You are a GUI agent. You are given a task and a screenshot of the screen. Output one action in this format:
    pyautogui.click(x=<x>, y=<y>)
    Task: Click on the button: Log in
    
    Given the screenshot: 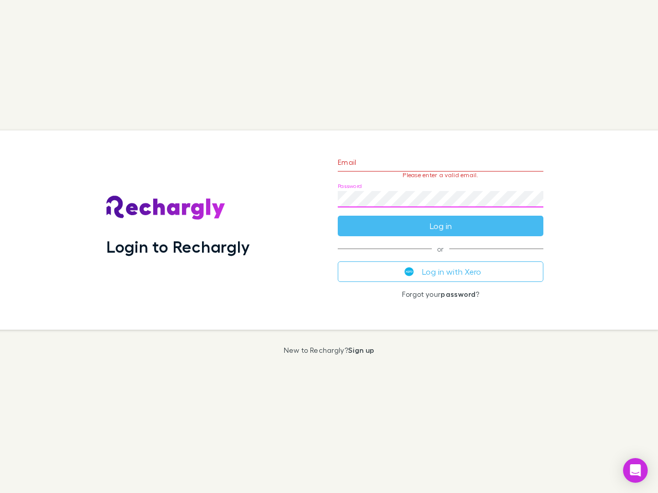 What is the action you would take?
    pyautogui.click(x=440, y=226)
    